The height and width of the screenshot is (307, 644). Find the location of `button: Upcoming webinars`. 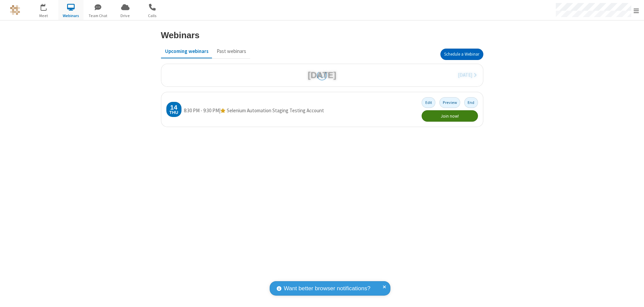

button: Upcoming webinars is located at coordinates (187, 51).